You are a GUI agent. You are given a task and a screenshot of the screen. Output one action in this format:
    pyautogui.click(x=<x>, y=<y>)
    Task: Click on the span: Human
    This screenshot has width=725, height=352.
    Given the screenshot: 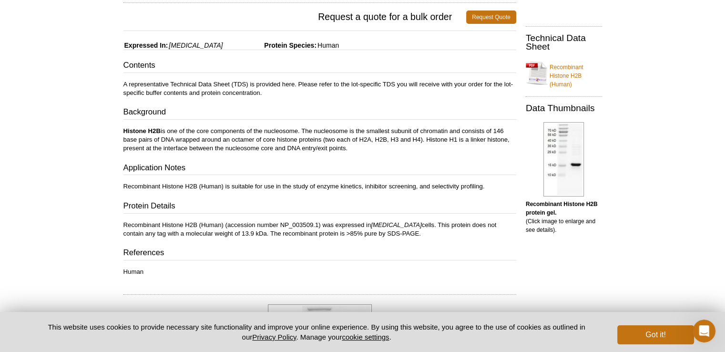 What is the action you would take?
    pyautogui.click(x=327, y=45)
    